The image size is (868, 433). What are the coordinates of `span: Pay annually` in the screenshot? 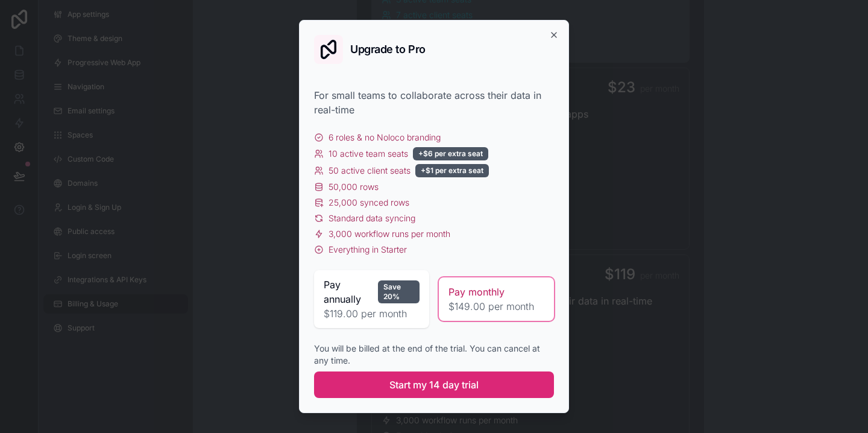 It's located at (348, 292).